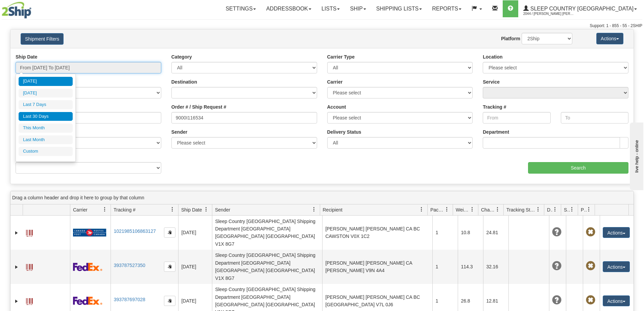 This screenshot has height=311, width=644. I want to click on input: From, so click(517, 117).